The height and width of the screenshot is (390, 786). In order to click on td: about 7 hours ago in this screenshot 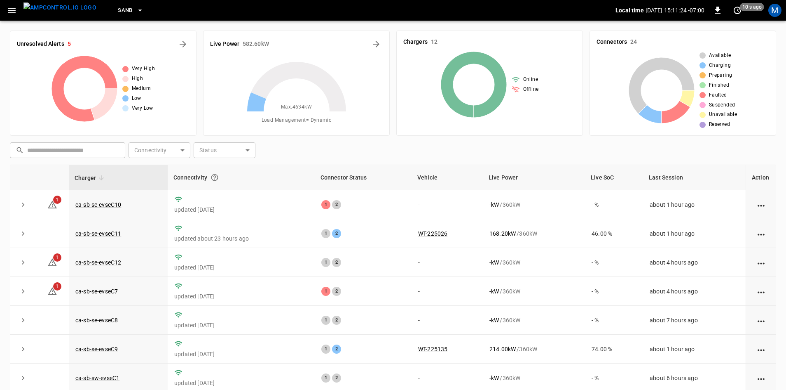, I will do `click(695, 320)`.